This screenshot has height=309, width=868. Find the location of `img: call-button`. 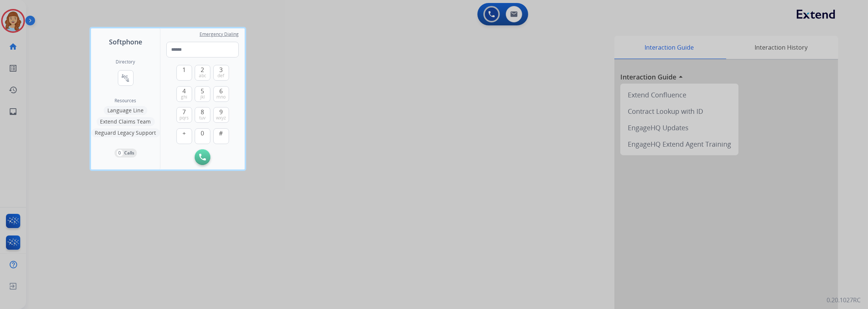

img: call-button is located at coordinates (202, 157).